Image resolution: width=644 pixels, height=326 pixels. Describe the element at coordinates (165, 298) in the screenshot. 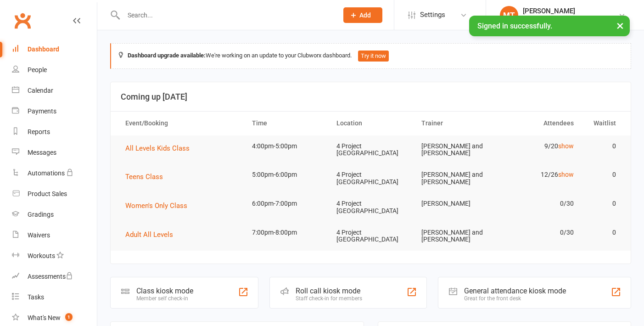

I see `div: Member self check-in` at that location.